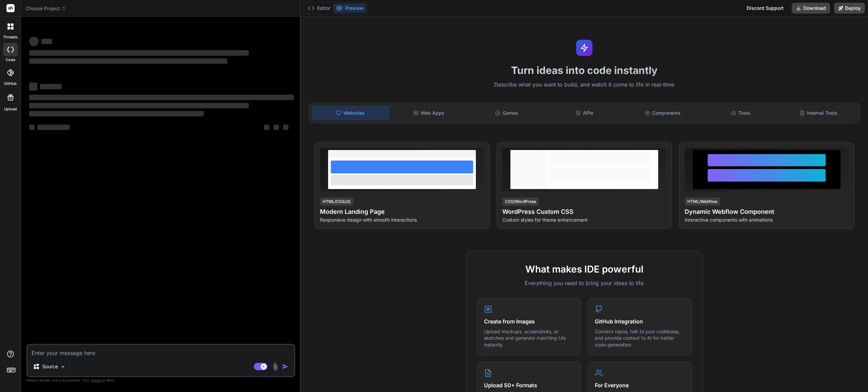 The height and width of the screenshot is (392, 868). What do you see at coordinates (402, 220) in the screenshot?
I see `p: Responsive design with smooth interactions` at bounding box center [402, 220].